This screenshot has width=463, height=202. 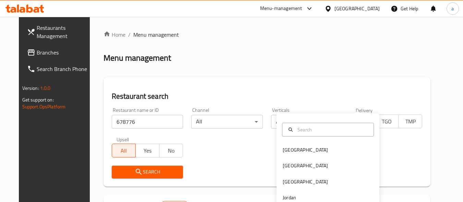 What do you see at coordinates (59, 52) in the screenshot?
I see `a: Branches` at bounding box center [59, 52].